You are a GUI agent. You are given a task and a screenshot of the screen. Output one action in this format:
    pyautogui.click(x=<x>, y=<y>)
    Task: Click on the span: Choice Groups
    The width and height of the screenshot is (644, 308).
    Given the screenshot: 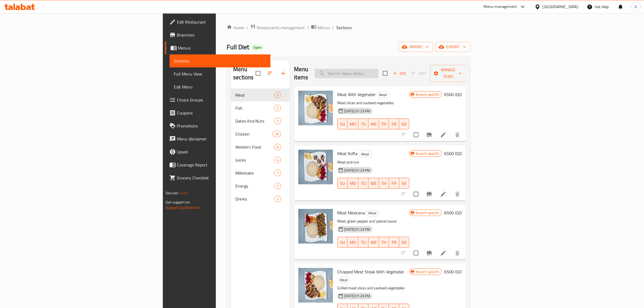 What is the action you would take?
    pyautogui.click(x=221, y=100)
    